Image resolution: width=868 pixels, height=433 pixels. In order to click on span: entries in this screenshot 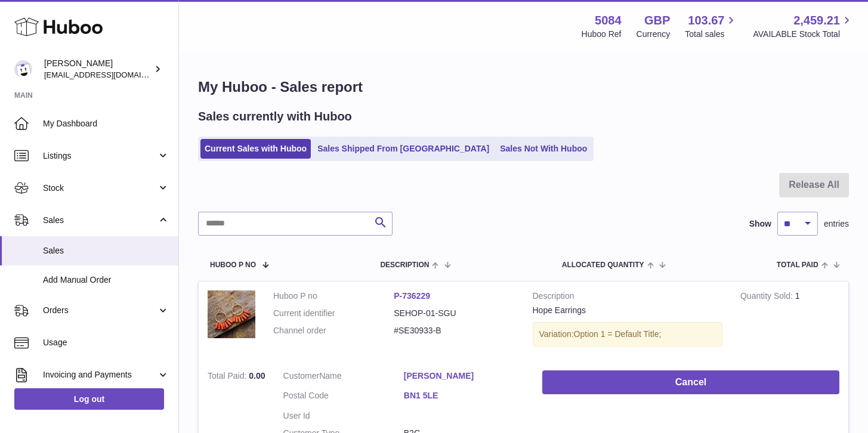, I will do `click(837, 224)`.